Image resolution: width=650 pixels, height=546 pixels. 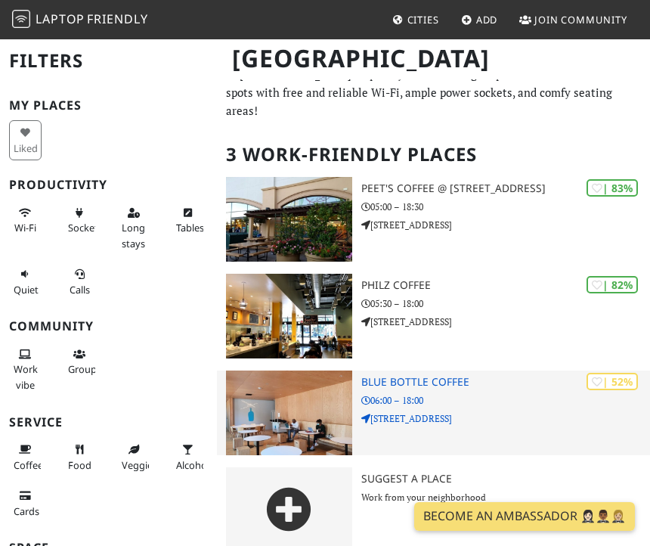 I want to click on a: LaptopFriendly LaptopFriendly, so click(x=80, y=20).